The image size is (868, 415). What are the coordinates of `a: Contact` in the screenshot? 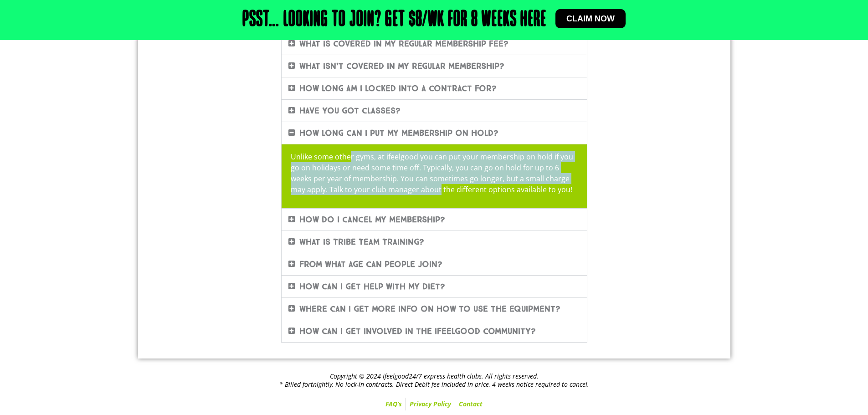 It's located at (470, 404).